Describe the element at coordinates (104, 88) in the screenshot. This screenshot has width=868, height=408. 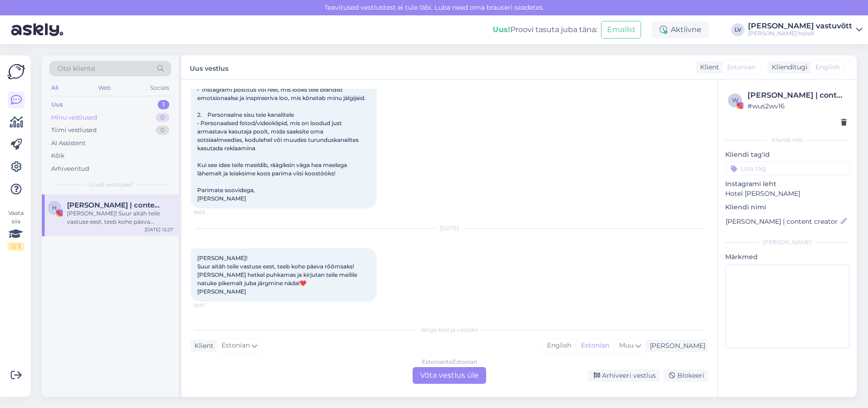
I see `div: Web` at that location.